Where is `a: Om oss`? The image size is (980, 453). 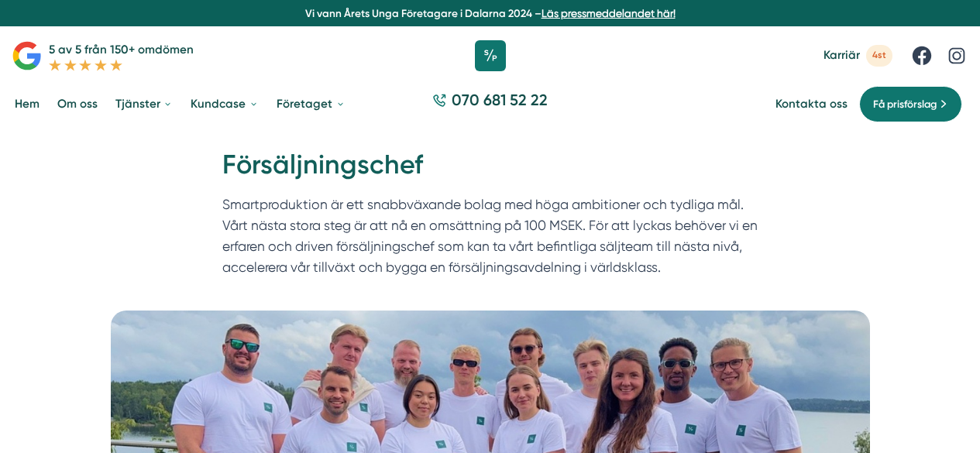 a: Om oss is located at coordinates (77, 104).